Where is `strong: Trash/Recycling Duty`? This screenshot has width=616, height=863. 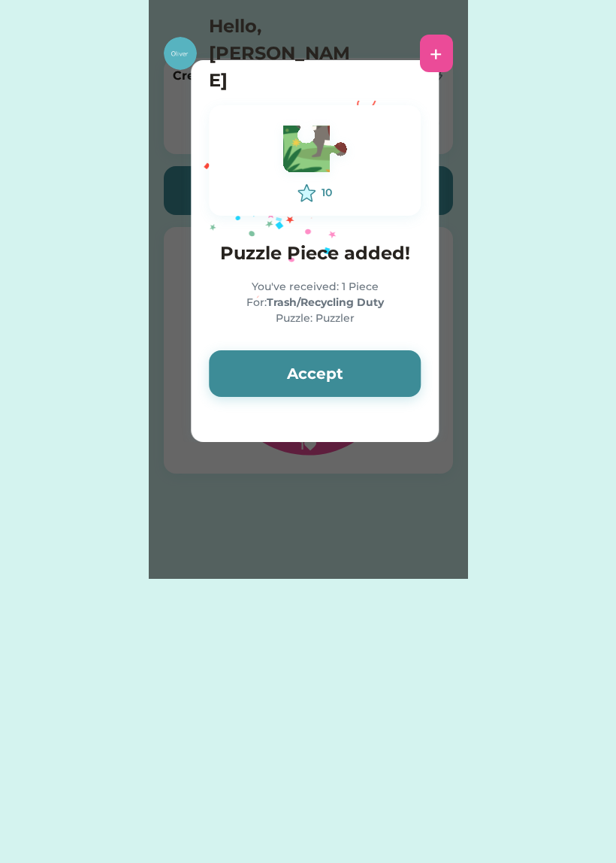 strong: Trash/Recycling Duty is located at coordinates (325, 302).